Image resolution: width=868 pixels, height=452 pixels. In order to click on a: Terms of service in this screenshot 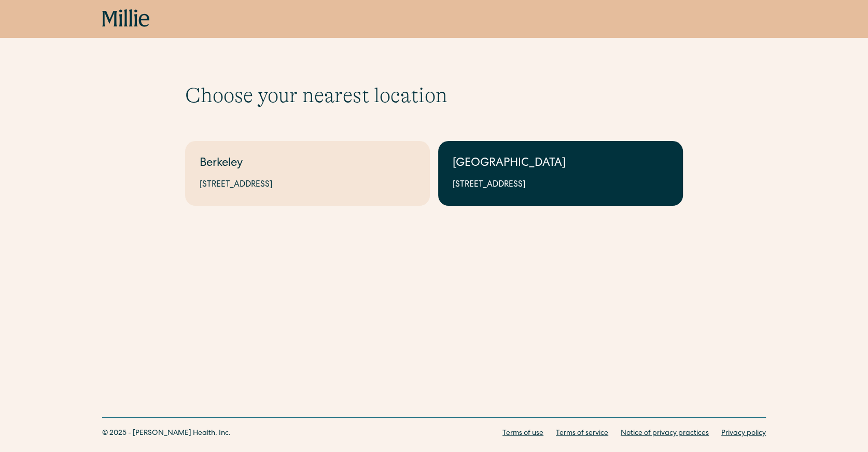, I will do `click(582, 434)`.